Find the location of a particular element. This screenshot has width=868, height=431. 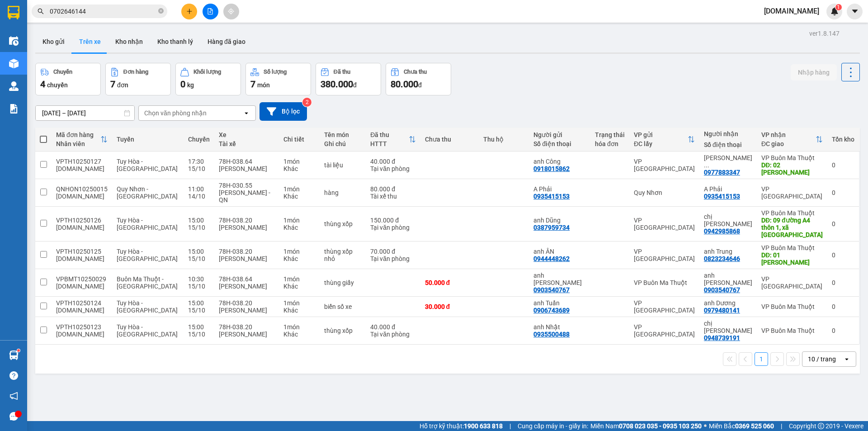

strong: 0708 023 035 - 0935 103 250 is located at coordinates (660, 426).